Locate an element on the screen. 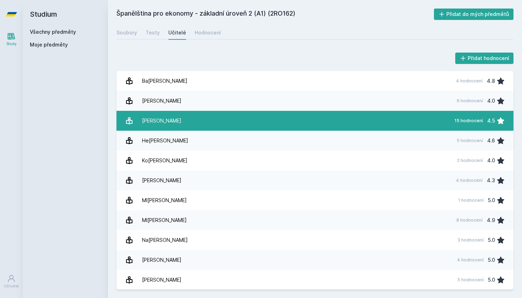 The image size is (522, 298). div: 4.6 is located at coordinates (491, 141).